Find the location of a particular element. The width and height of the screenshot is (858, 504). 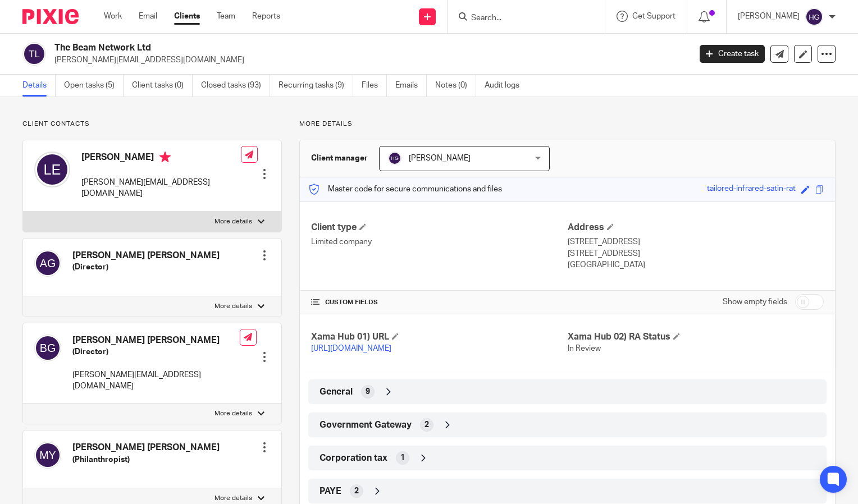

a: Recurring tasks (9) is located at coordinates (316, 86).